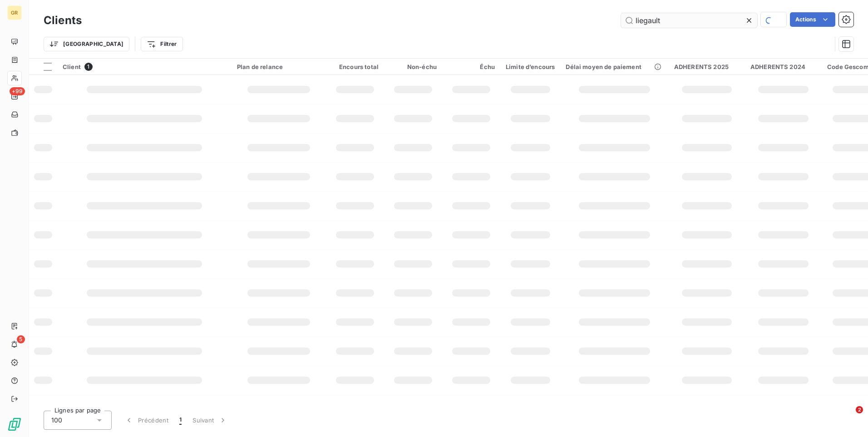 This screenshot has height=437, width=868. What do you see at coordinates (355, 67) in the screenshot?
I see `div: Encours total` at bounding box center [355, 67].